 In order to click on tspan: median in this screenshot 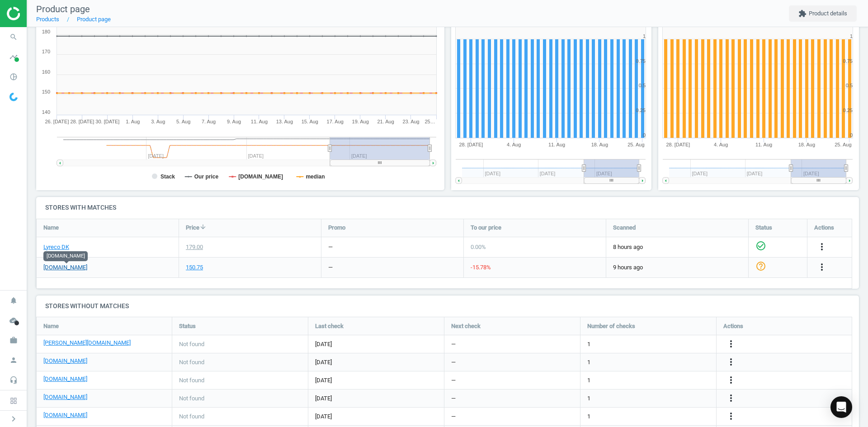, I will do `click(315, 177)`.